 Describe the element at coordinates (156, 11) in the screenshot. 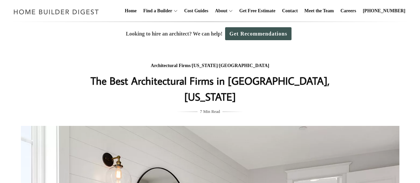

I see `a: Find a Builder` at that location.